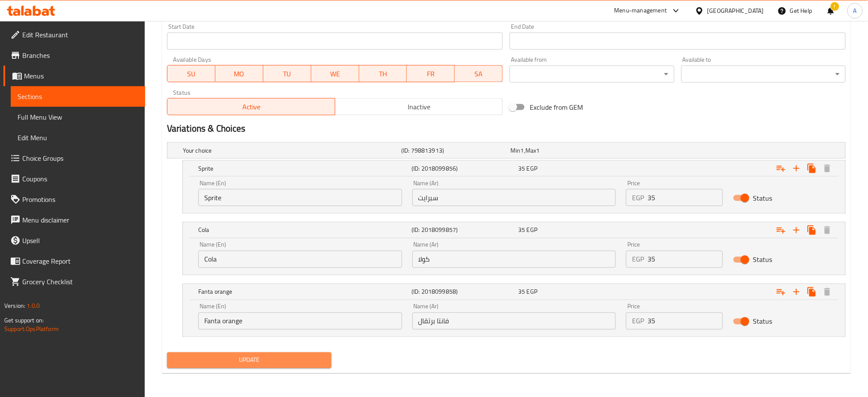  What do you see at coordinates (827, 292) in the screenshot?
I see `button: Delete Fanta orange` at bounding box center [827, 292].